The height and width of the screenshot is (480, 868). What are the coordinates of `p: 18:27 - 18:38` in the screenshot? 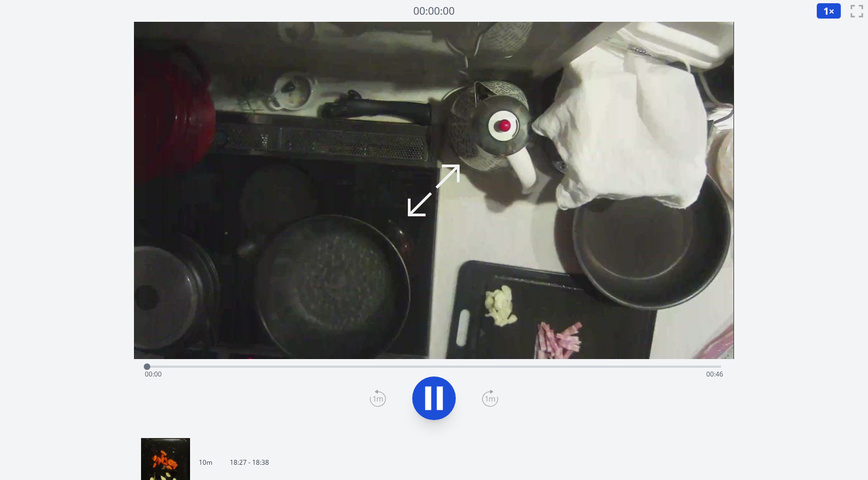 It's located at (249, 463).